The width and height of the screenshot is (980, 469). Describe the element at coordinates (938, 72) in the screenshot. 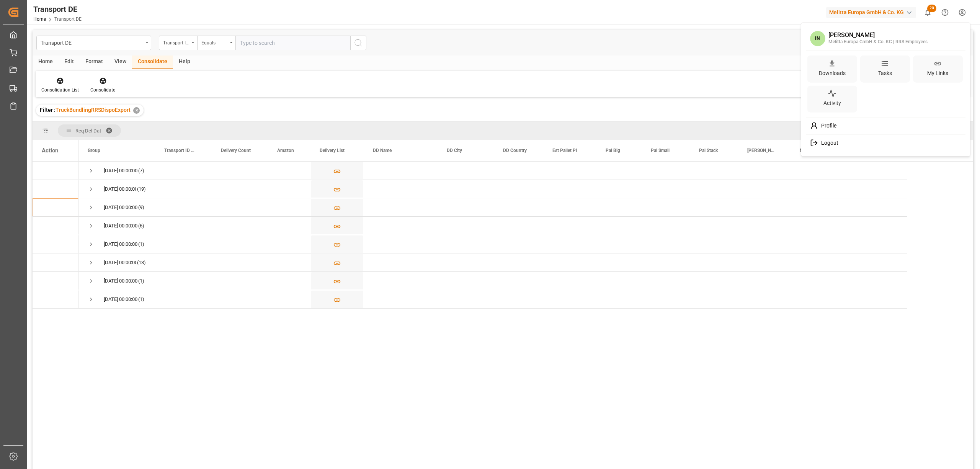

I see `div: My Links` at that location.